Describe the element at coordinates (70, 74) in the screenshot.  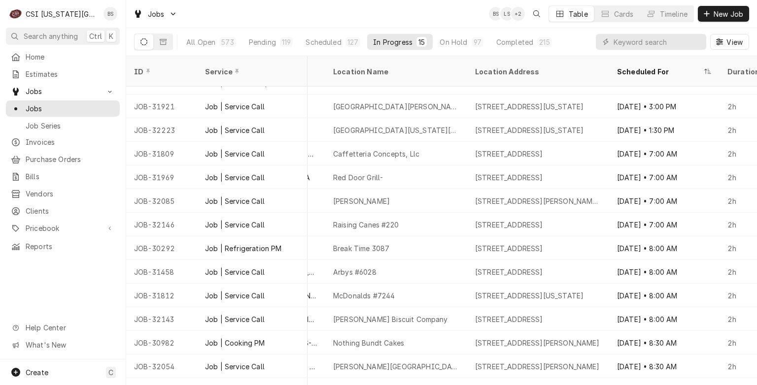
I see `span: Estimates` at that location.